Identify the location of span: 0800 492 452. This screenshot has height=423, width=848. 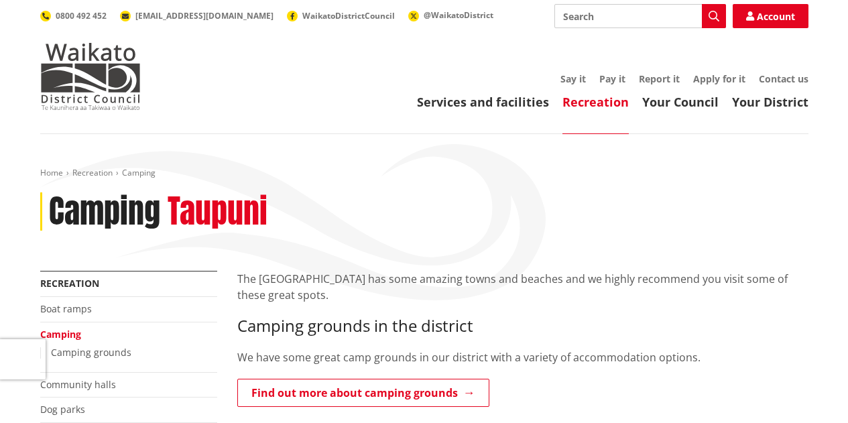
(81, 15).